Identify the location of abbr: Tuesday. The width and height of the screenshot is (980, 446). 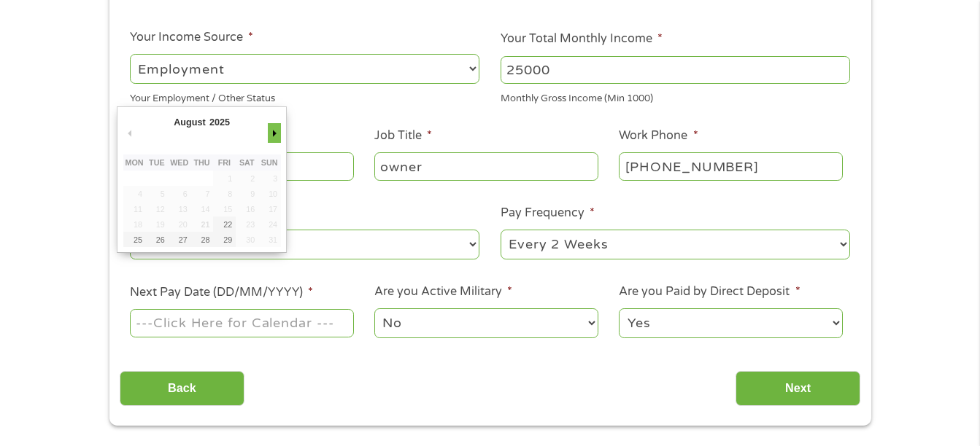
(157, 162).